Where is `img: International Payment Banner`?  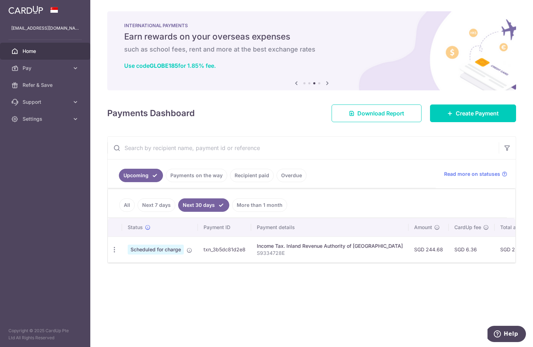 img: International Payment Banner is located at coordinates (311, 51).